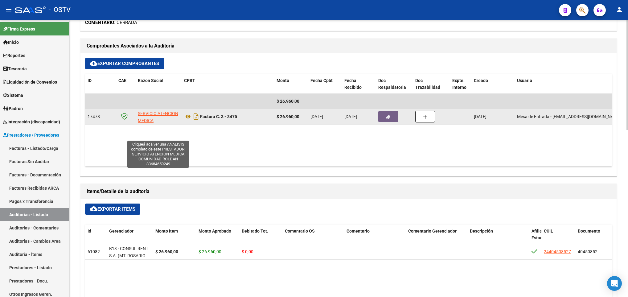 This screenshot has height=297, width=628. What do you see at coordinates (228, 84) in the screenshot?
I see `datatable-header-cell: CPBT` at bounding box center [228, 84].